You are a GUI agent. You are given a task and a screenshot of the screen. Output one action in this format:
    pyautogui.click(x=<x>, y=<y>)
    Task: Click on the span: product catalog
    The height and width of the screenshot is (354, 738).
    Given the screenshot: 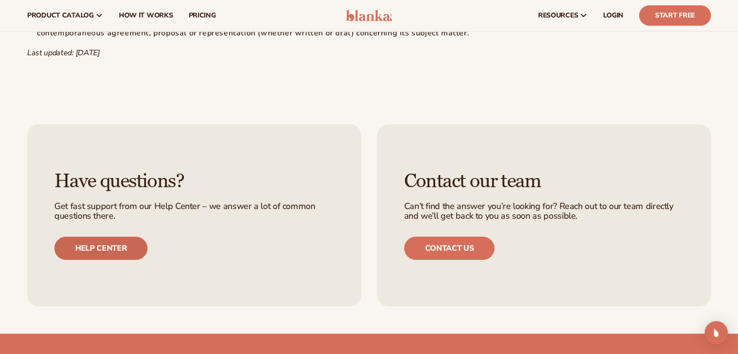 What is the action you would take?
    pyautogui.click(x=60, y=16)
    